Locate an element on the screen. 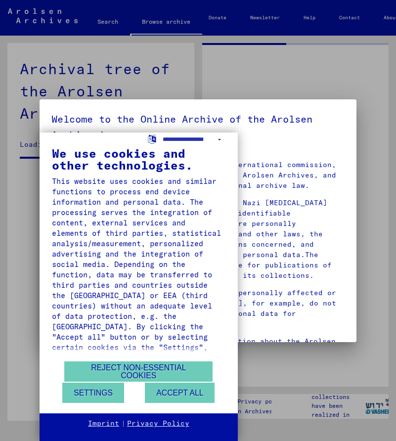 This screenshot has width=396, height=441. div: We use cookies and other technologies. is located at coordinates (138, 159).